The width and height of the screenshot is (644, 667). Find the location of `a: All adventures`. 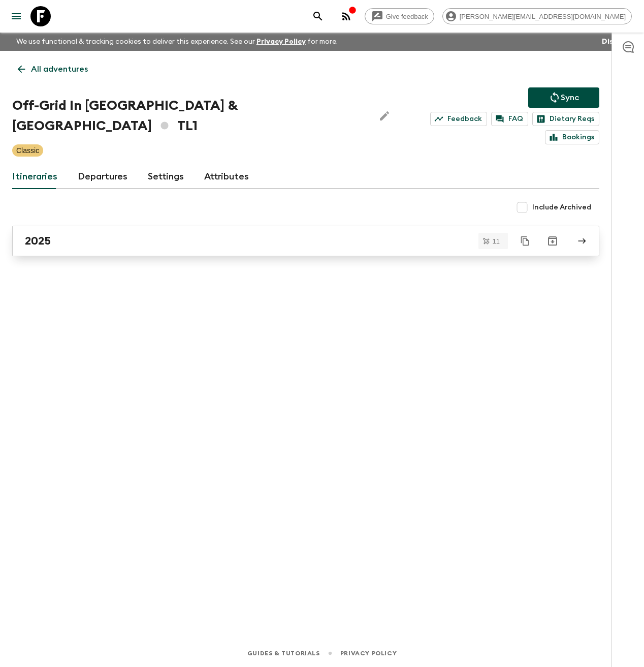

a: All adventures is located at coordinates (53, 69).